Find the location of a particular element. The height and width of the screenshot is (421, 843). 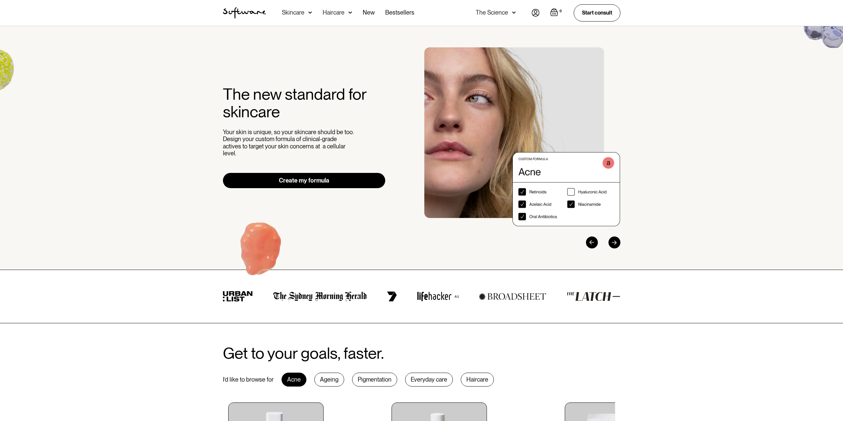

div: Acne is located at coordinates (294, 380).